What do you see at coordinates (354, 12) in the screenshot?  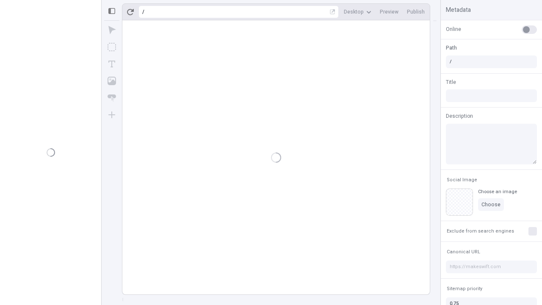 I see `span: Desktop` at bounding box center [354, 12].